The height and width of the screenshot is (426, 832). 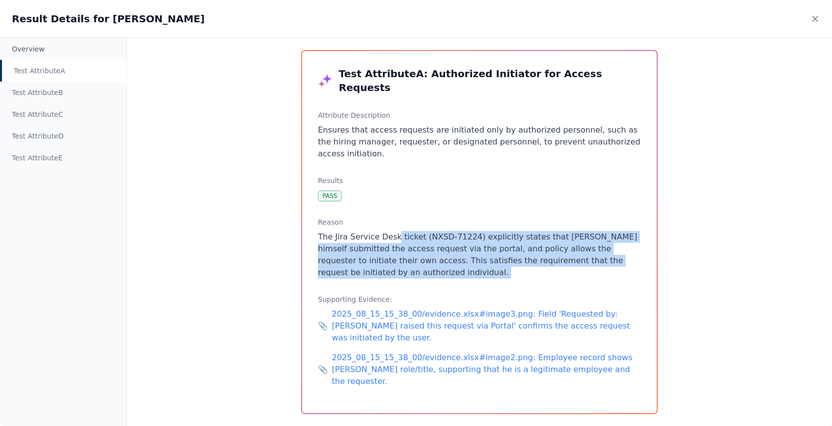 What do you see at coordinates (479, 115) in the screenshot?
I see `h3: Attribute Description` at bounding box center [479, 115].